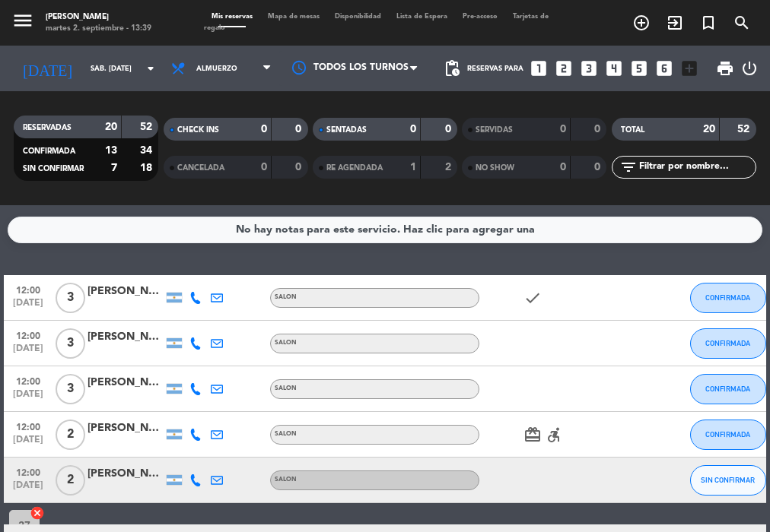  What do you see at coordinates (589, 68) in the screenshot?
I see `i: looks_3` at bounding box center [589, 68].